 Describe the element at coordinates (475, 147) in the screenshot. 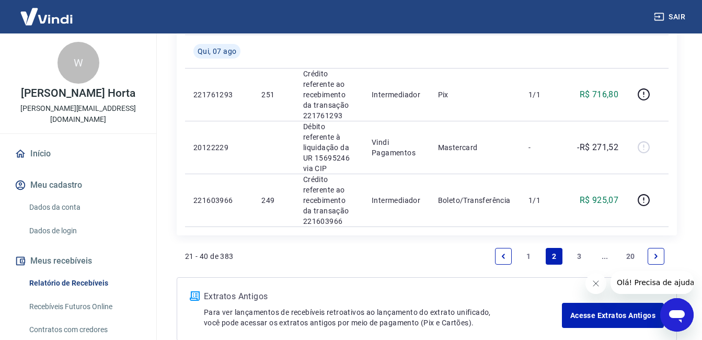

I see `p: Mastercard` at that location.